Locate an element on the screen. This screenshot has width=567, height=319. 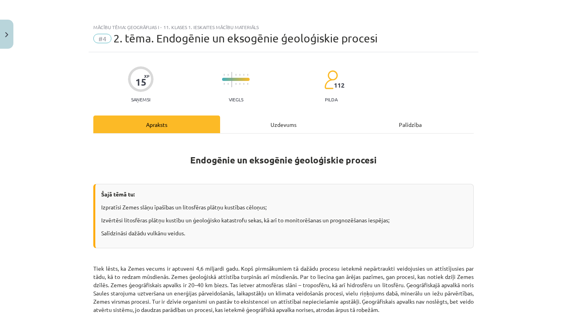
span: 2. tēma. Endogēnie un eksogēnie ģeoloģiskie procesi is located at coordinates (245, 38).